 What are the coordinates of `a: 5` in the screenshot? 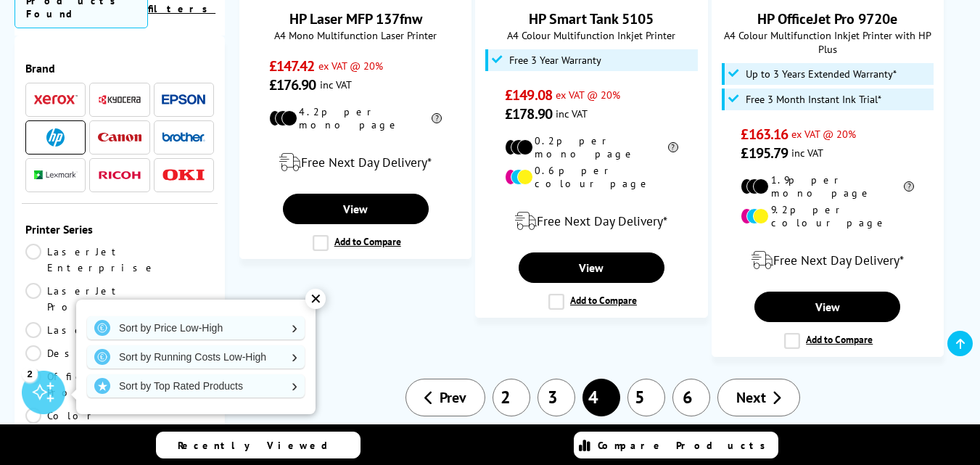 It's located at (647, 397).